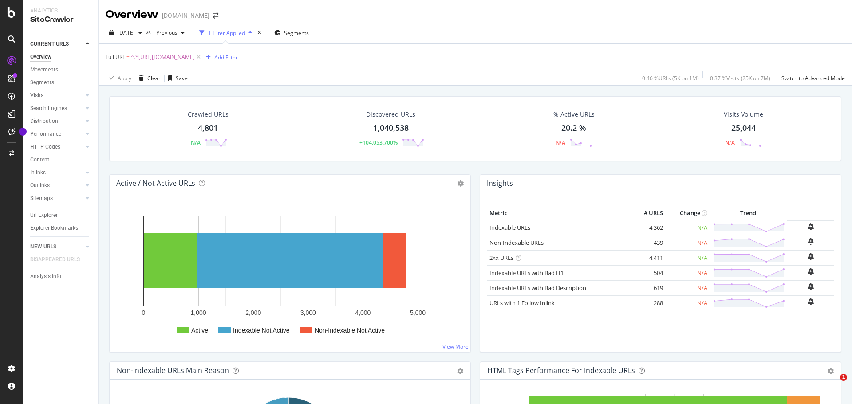  What do you see at coordinates (226, 57) in the screenshot?
I see `div: Add Filter` at bounding box center [226, 57].